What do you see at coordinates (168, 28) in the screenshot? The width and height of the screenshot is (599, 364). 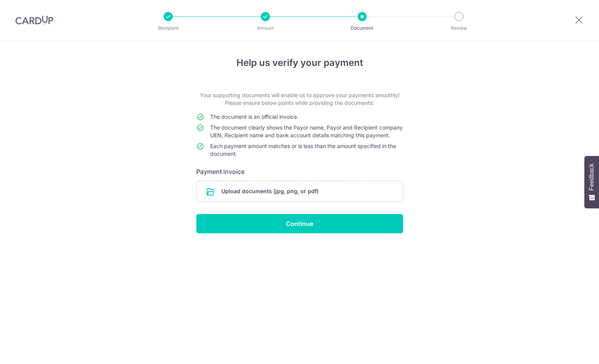 I see `p: Recipient` at bounding box center [168, 28].